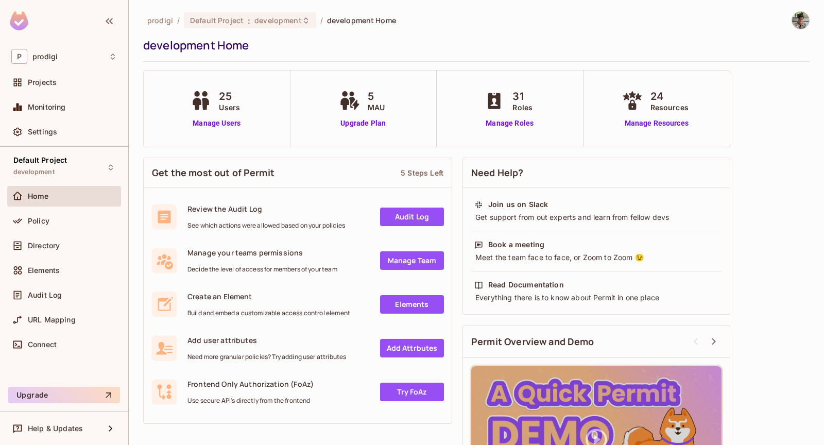 The image size is (824, 445). What do you see at coordinates (412, 217) in the screenshot?
I see `a: Audit Log` at bounding box center [412, 217].